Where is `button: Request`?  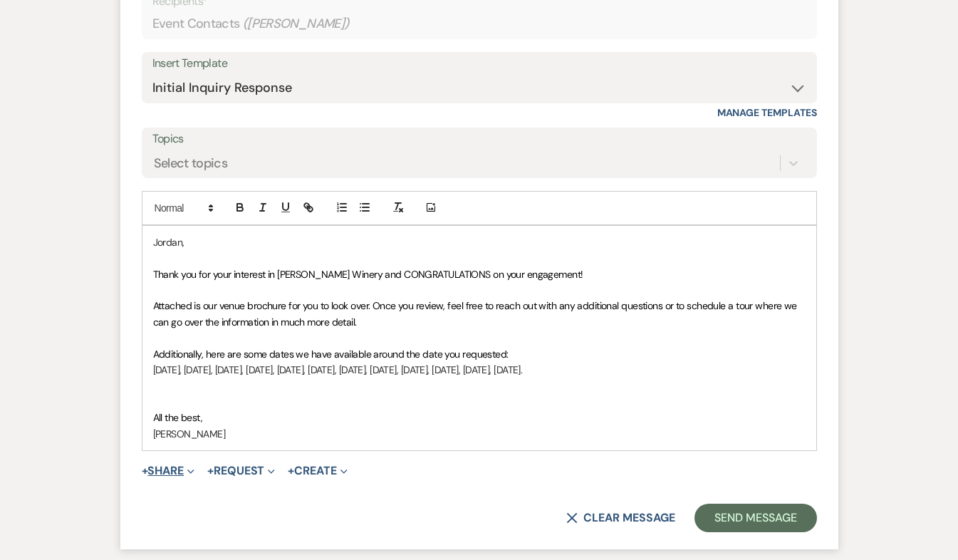 button: Request is located at coordinates (241, 471).